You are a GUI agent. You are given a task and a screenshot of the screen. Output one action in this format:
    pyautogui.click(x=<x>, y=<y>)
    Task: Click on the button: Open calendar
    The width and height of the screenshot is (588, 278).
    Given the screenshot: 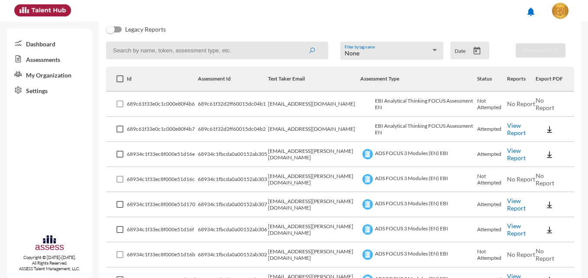 What is the action you would take?
    pyautogui.click(x=477, y=51)
    